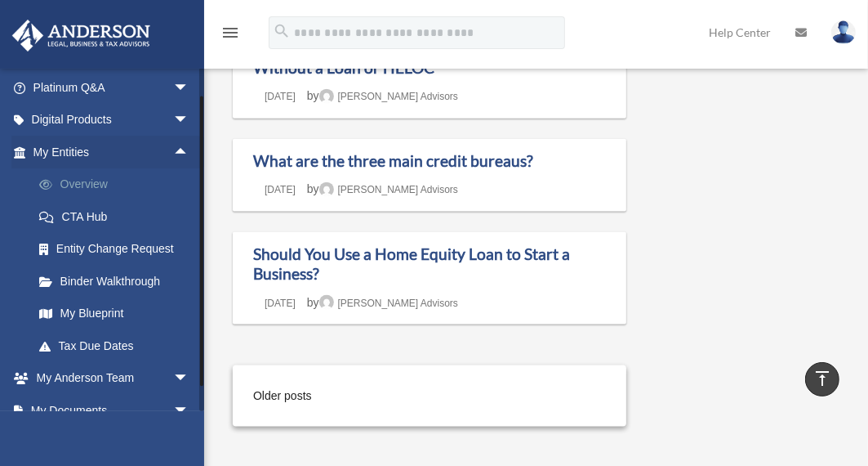  I want to click on span: arrow_drop_up, so click(189, 152).